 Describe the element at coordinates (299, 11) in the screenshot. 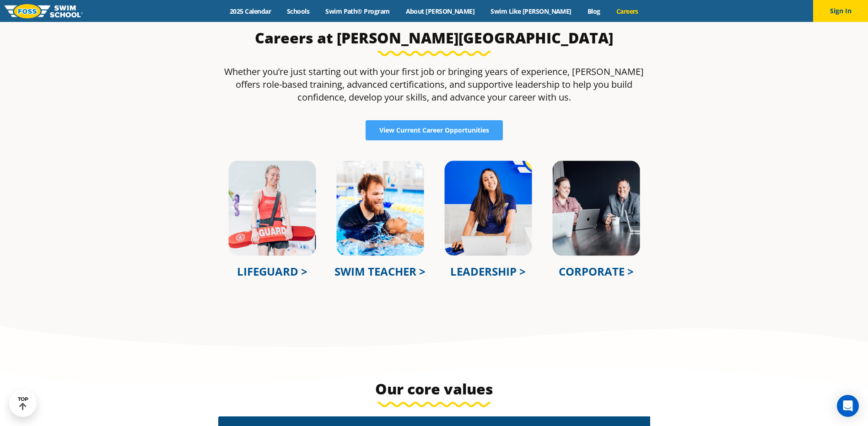

I see `a: Schools` at that location.